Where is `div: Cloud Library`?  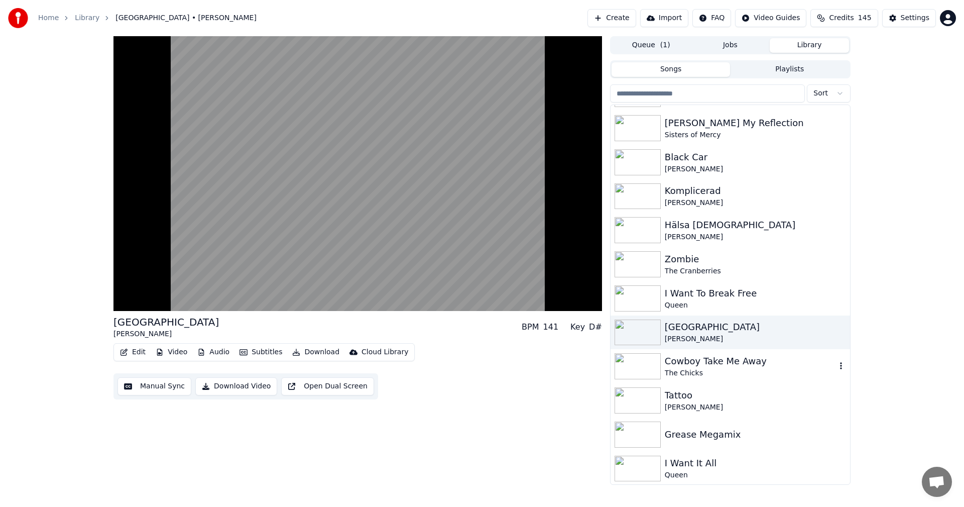
div: Cloud Library is located at coordinates (385, 352).